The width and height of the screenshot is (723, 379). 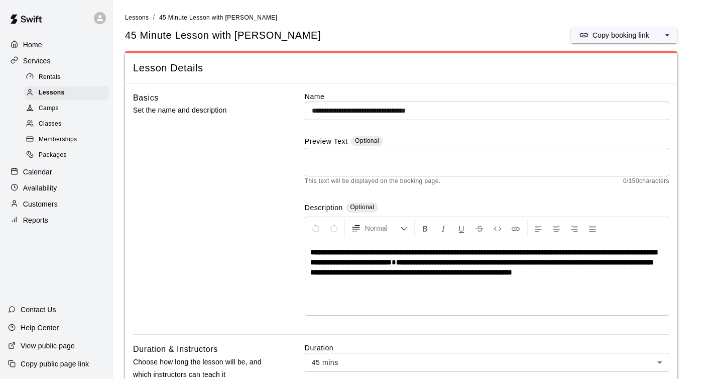 I want to click on a: Availability, so click(x=56, y=188).